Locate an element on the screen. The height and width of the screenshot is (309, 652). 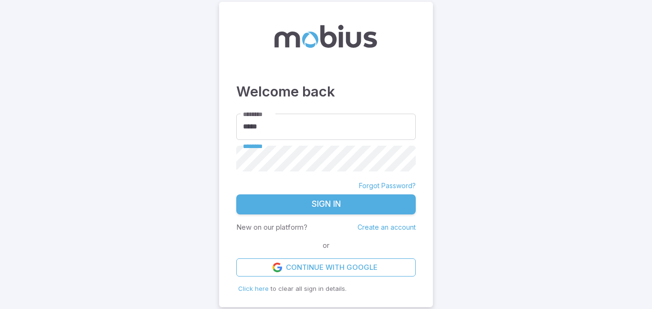
a: Create an account is located at coordinates (387, 227).